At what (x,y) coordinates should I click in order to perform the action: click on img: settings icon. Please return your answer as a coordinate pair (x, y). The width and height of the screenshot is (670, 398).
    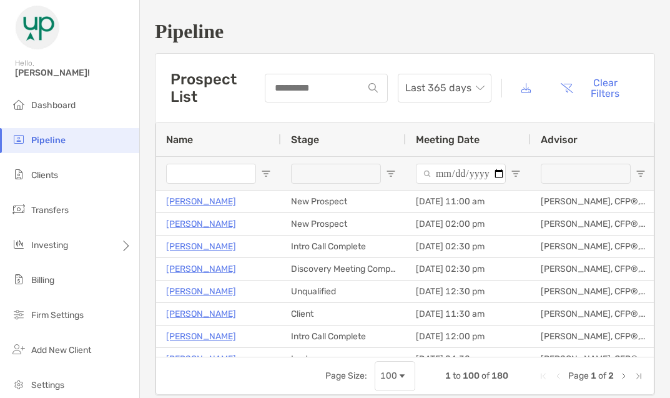
    Looking at the image, I should click on (19, 384).